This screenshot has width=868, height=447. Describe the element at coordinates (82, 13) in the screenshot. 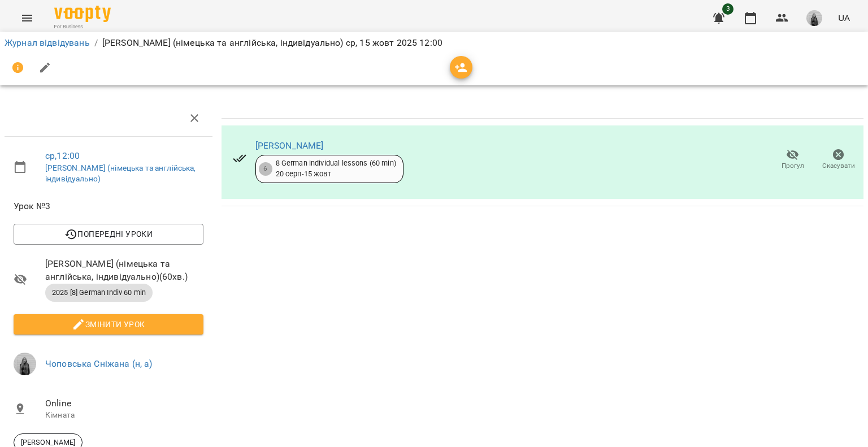

I see `img: Voopty Logo` at that location.